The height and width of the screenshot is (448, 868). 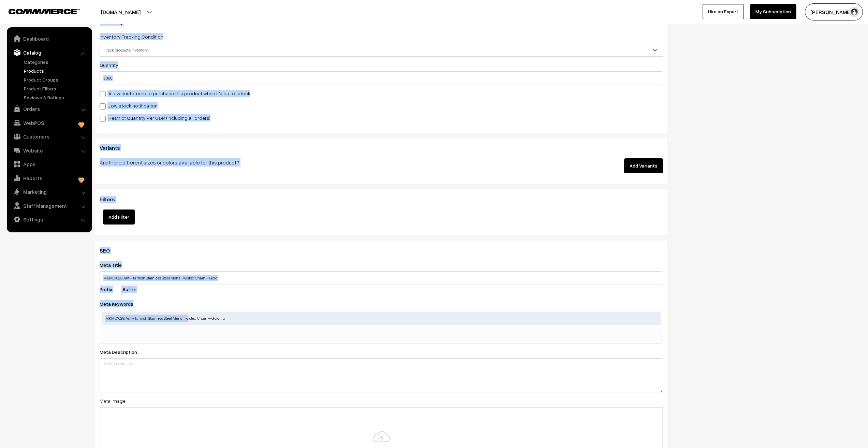 I want to click on label: Meta Title, so click(x=115, y=264).